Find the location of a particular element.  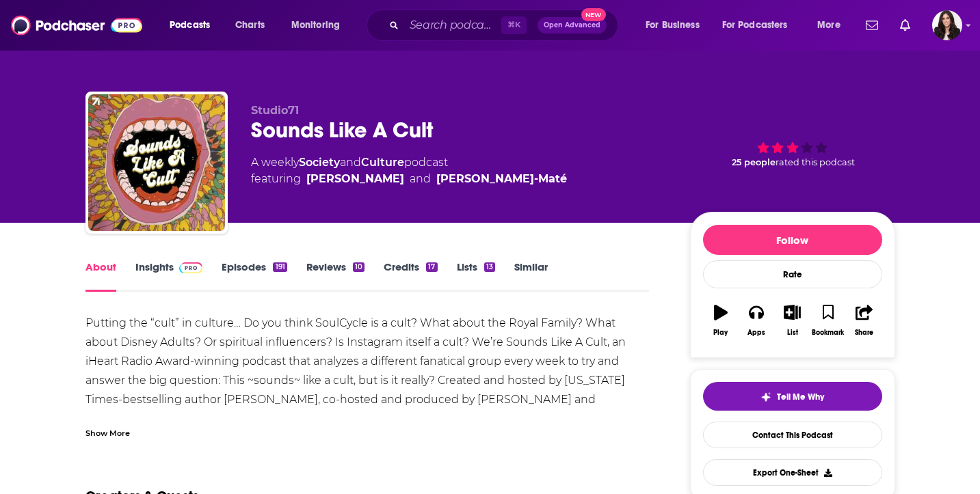

a: Podchaser - Follow, Share and Rate Podcasts is located at coordinates (77, 25).